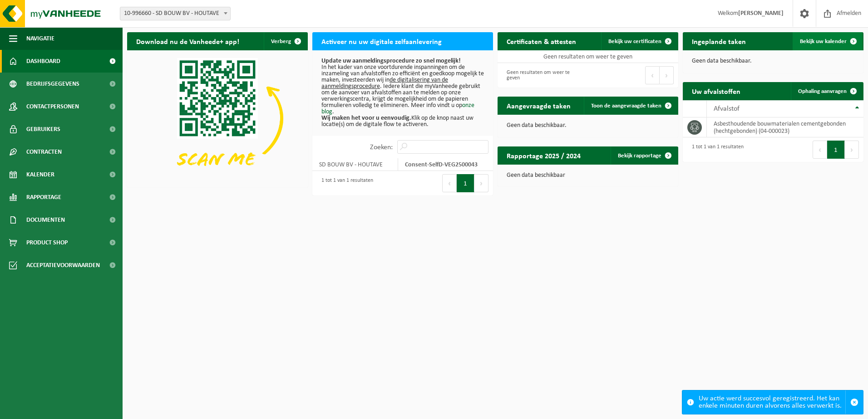  I want to click on h2: Activeer nu uw digitale zelfaanlevering, so click(381, 41).